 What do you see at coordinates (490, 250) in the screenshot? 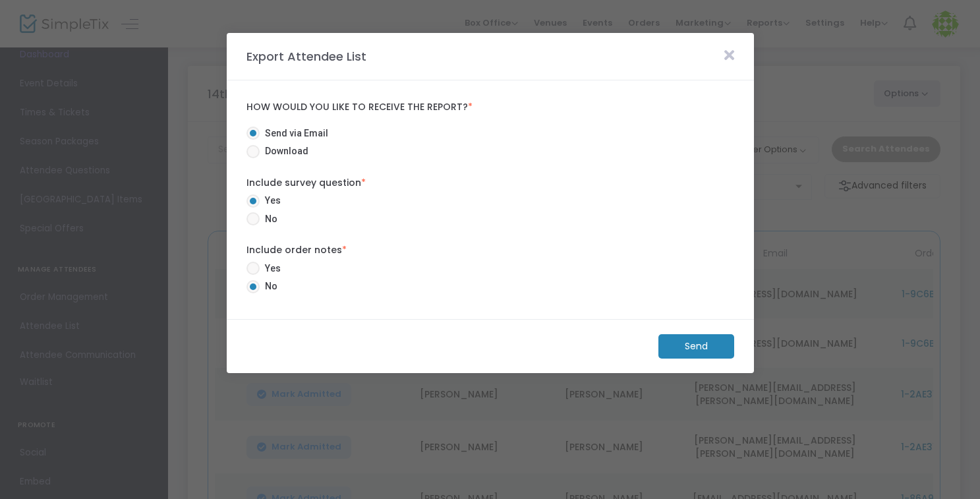
I see `label: Include order notes` at bounding box center [490, 250].